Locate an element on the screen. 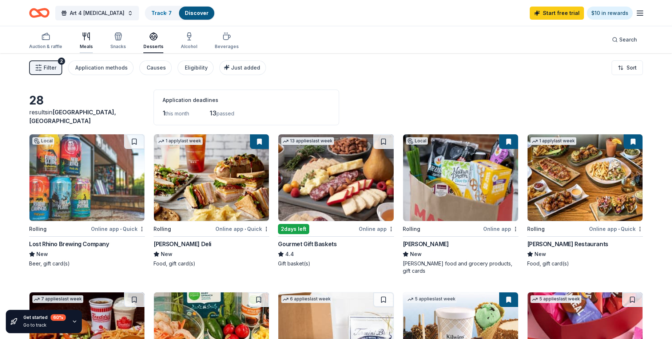 The height and width of the screenshot is (339, 672). button: Application methods is located at coordinates (101, 68).